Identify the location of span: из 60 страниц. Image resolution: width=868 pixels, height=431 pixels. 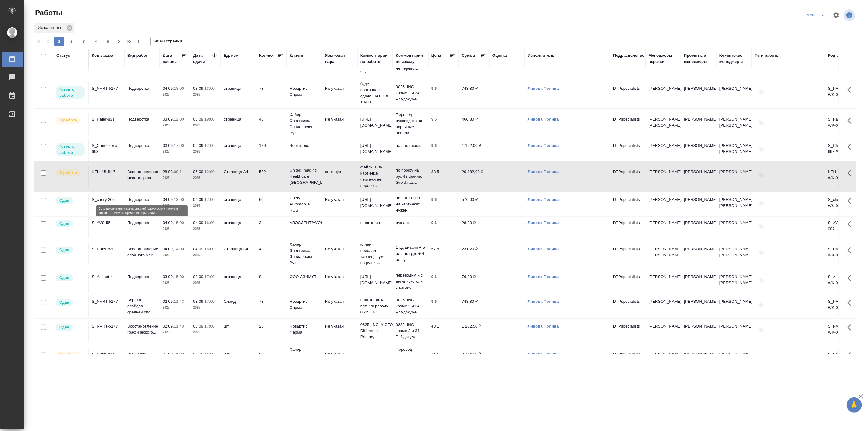
(168, 42).